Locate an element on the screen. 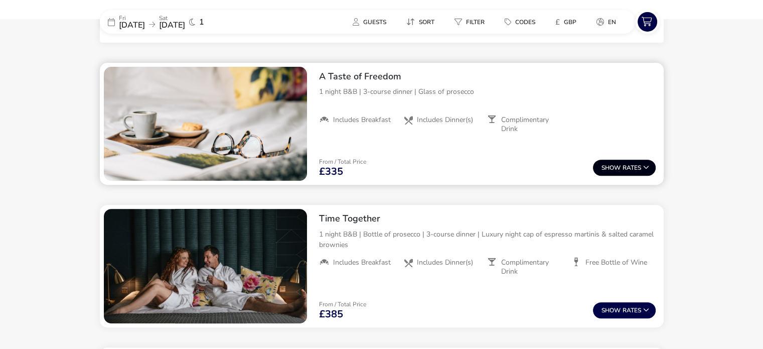 This screenshot has height=349, width=763. button: en is located at coordinates (606, 22).